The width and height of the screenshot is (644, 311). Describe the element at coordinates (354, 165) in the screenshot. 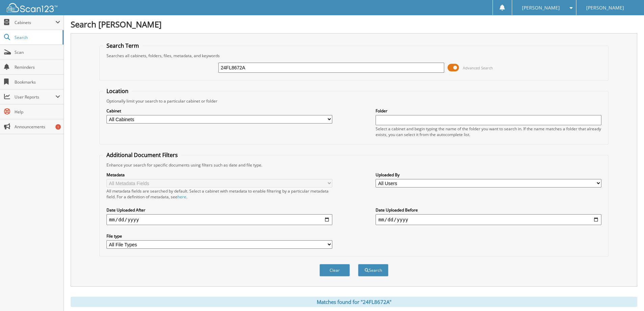

I see `div: Enhance your search for specific documents using filters such as date and file type.` at that location.